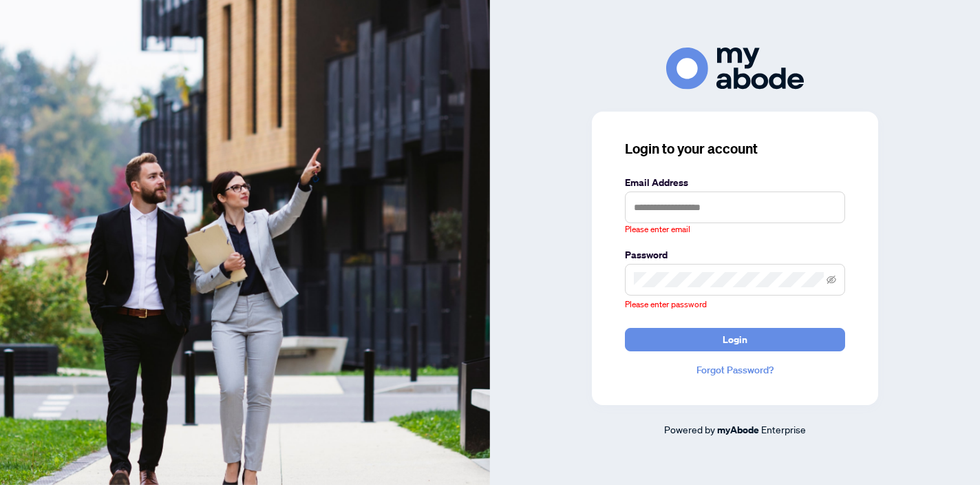 Image resolution: width=980 pixels, height=485 pixels. What do you see at coordinates (666, 304) in the screenshot?
I see `span: Please enter password` at bounding box center [666, 304].